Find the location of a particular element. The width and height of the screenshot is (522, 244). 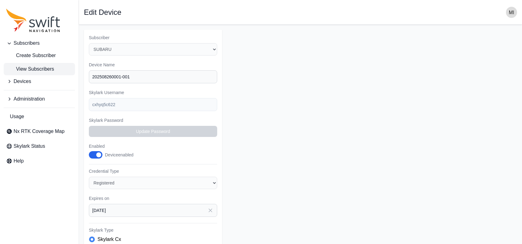

input: Device #01 is located at coordinates (153, 77).